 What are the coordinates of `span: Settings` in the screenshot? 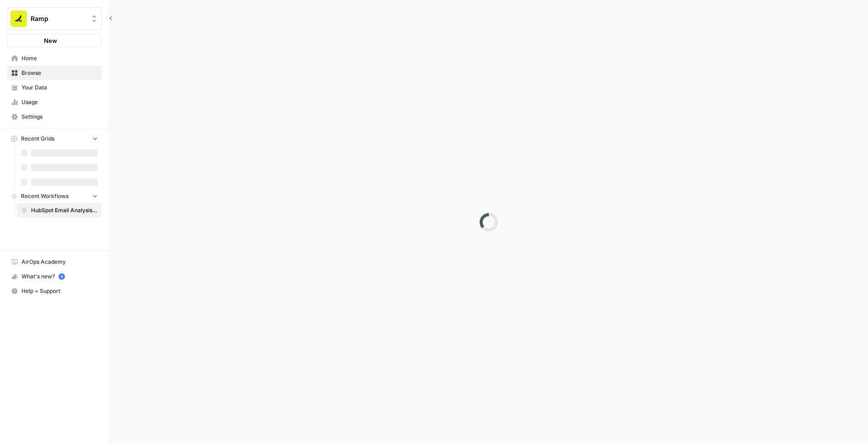 It's located at (59, 117).